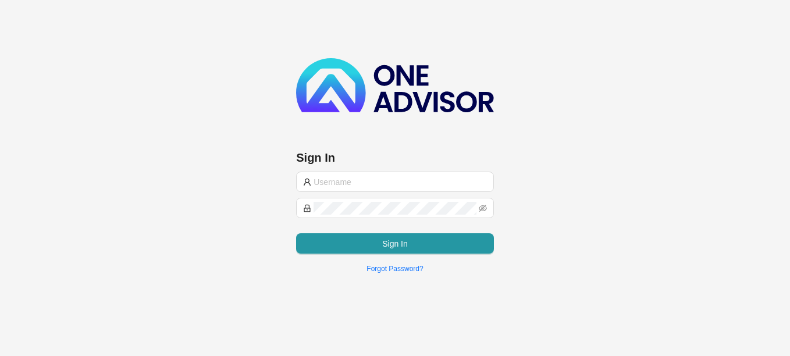  Describe the element at coordinates (395, 85) in the screenshot. I see `img: b89e593ecd872904241dc73b71df2e41-logo-dark.svg` at that location.